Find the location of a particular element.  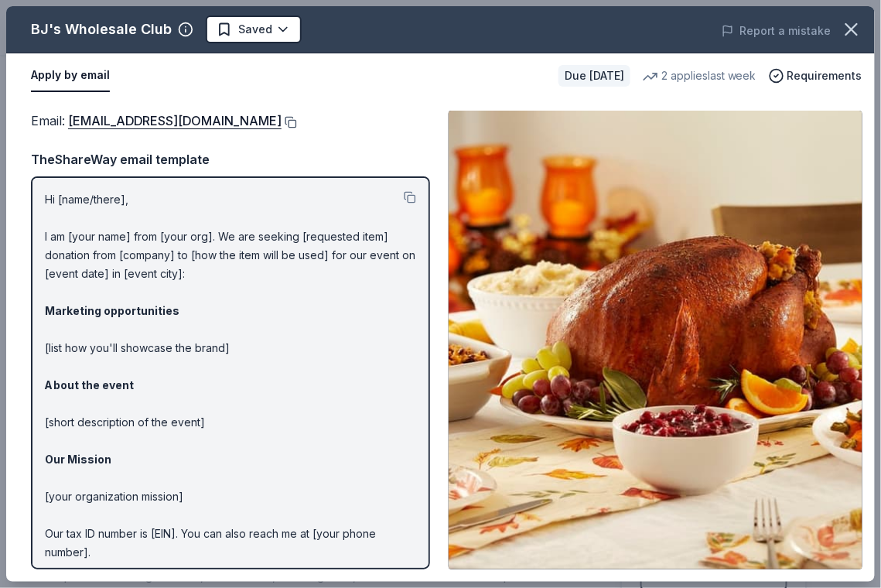

button: Report a mistake is located at coordinates (776, 31).